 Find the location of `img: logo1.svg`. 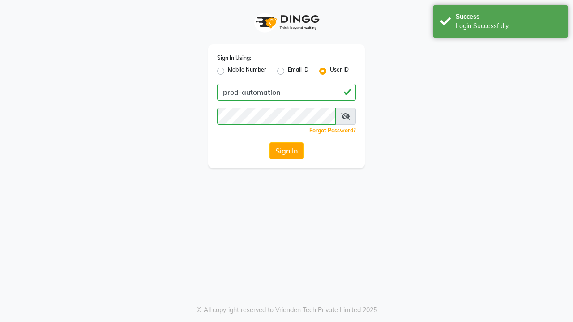

img: logo1.svg is located at coordinates (286, 22).